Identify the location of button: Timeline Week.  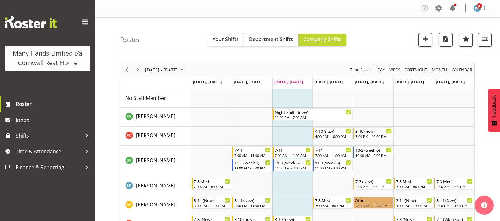
(394, 70).